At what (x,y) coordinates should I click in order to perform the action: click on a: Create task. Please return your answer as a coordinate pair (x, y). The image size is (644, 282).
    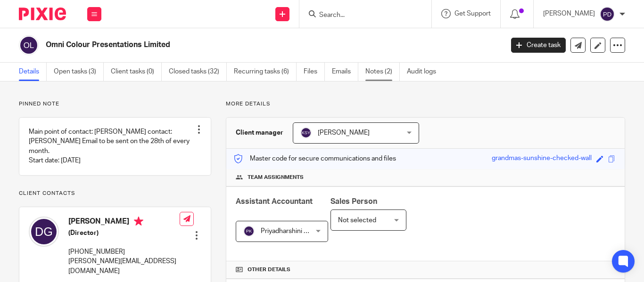
    Looking at the image, I should click on (539, 45).